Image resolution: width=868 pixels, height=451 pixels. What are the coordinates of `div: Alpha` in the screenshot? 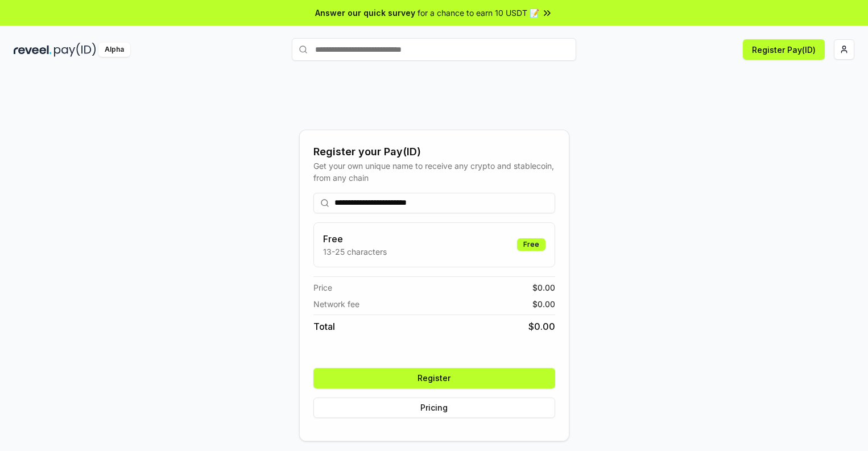 It's located at (114, 49).